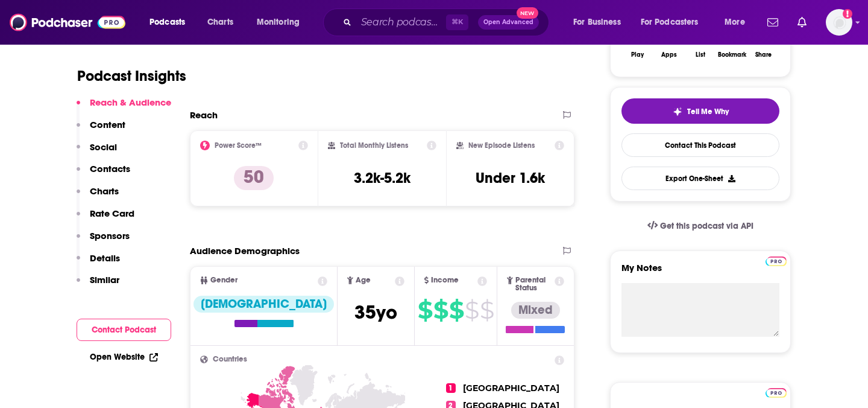 The width and height of the screenshot is (868, 408). I want to click on button: Social, so click(96, 152).